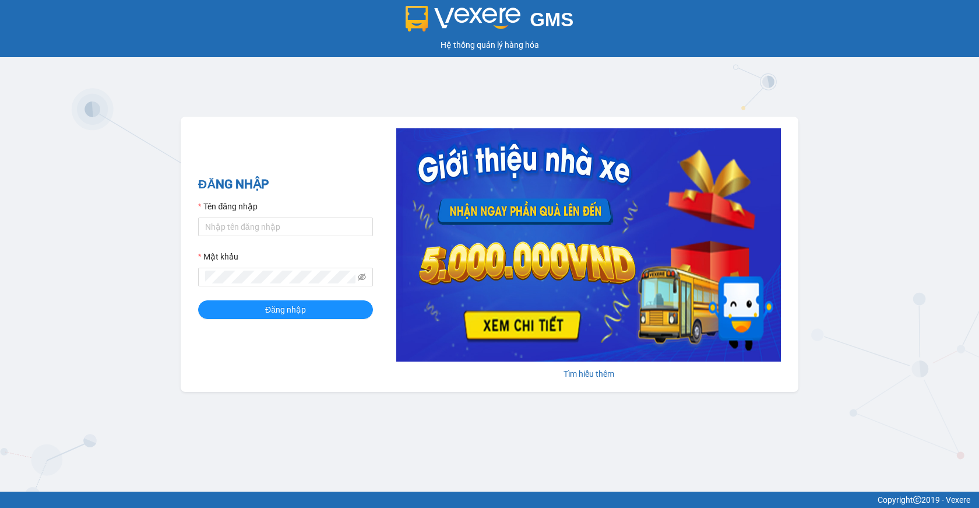  I want to click on input: Tên đăng nhập, so click(286, 227).